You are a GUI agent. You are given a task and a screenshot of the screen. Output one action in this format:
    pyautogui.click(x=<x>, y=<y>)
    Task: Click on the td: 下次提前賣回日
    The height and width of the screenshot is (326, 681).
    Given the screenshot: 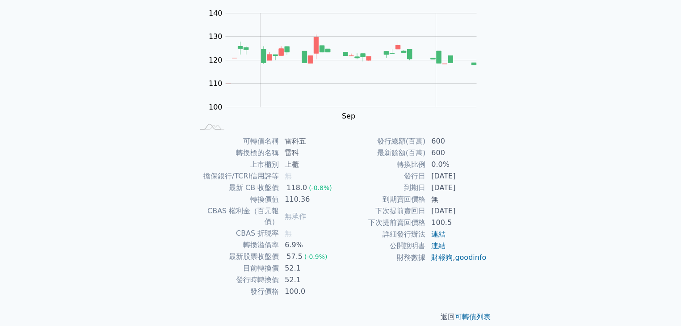 What is the action you would take?
    pyautogui.click(x=383, y=211)
    